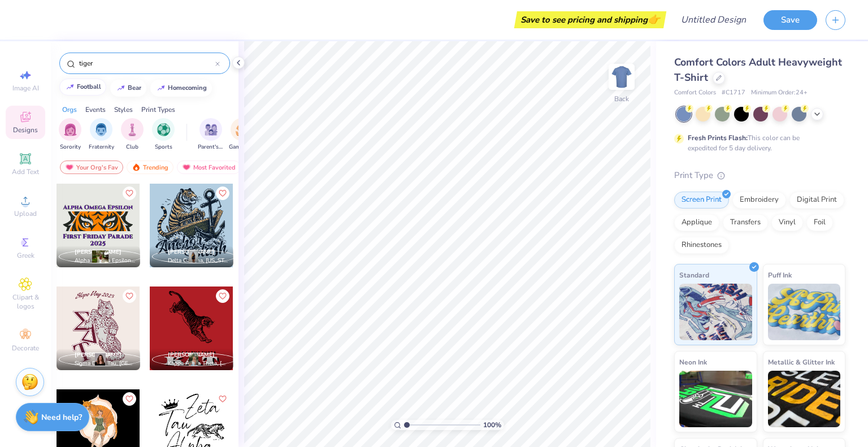  What do you see at coordinates (163, 134) in the screenshot?
I see `div: filter for Sports` at bounding box center [163, 134].